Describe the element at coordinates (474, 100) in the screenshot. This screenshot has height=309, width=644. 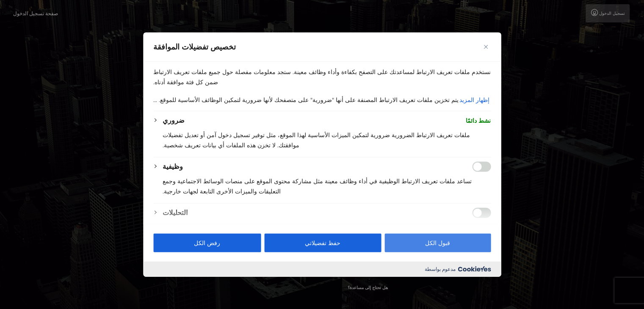
I see `font: إظهار المزيد` at that location.